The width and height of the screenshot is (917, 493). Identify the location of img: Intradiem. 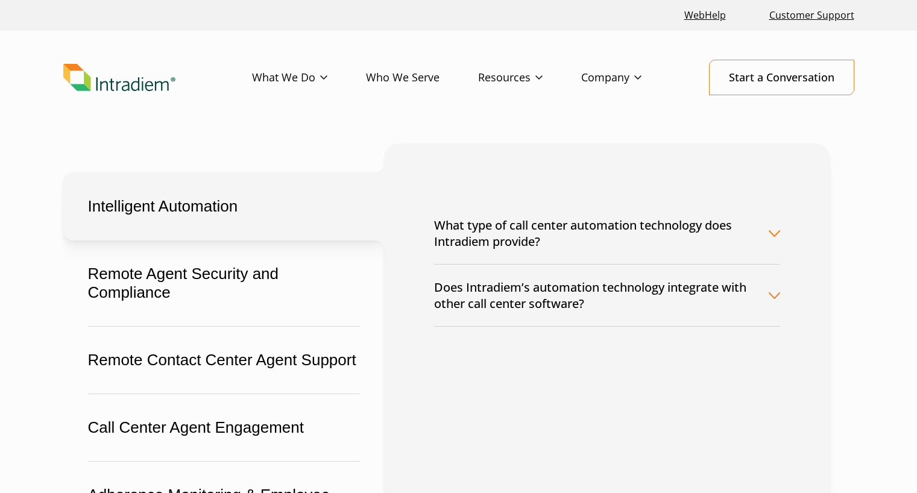
(119, 78).